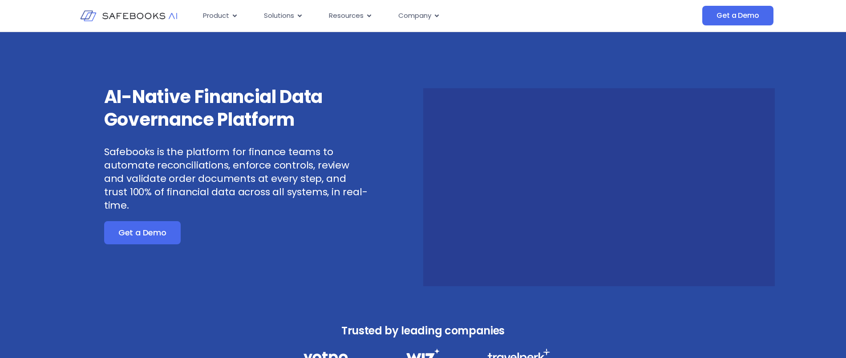 This screenshot has width=846, height=358. What do you see at coordinates (216, 16) in the screenshot?
I see `span: Product` at bounding box center [216, 16].